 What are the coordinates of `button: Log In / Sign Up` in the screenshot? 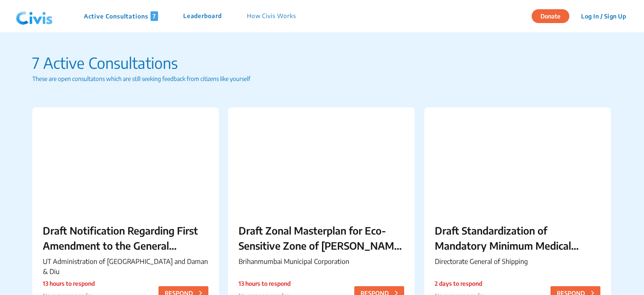 It's located at (603, 16).